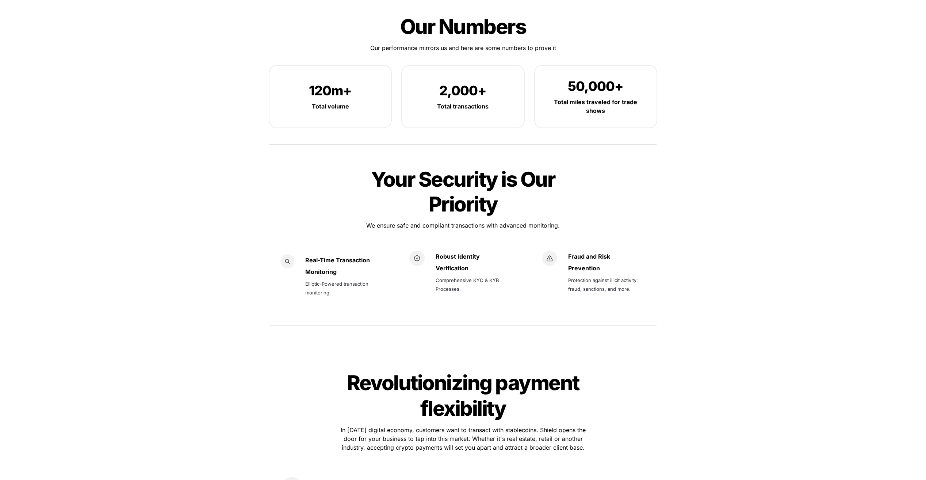  What do you see at coordinates (321, 272) in the screenshot?
I see `strong: Monitoring` at bounding box center [321, 272].